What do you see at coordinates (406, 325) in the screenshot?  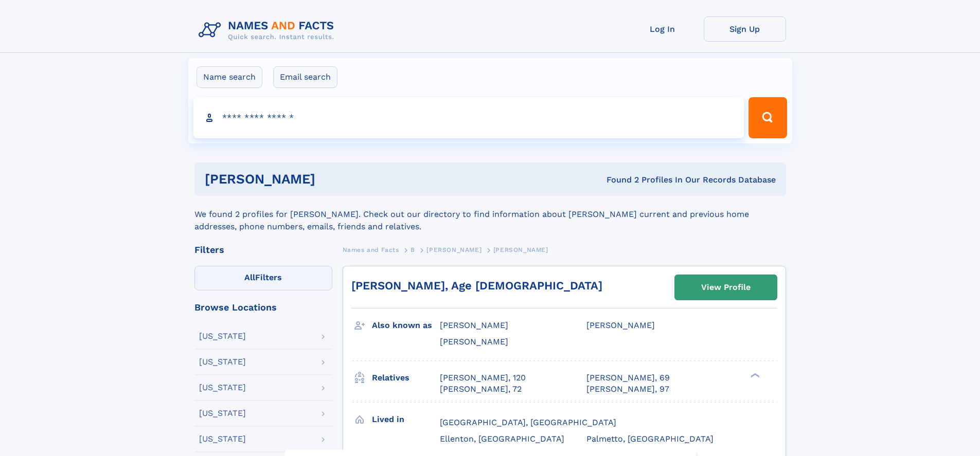 I see `h3: Also known as` at bounding box center [406, 325].